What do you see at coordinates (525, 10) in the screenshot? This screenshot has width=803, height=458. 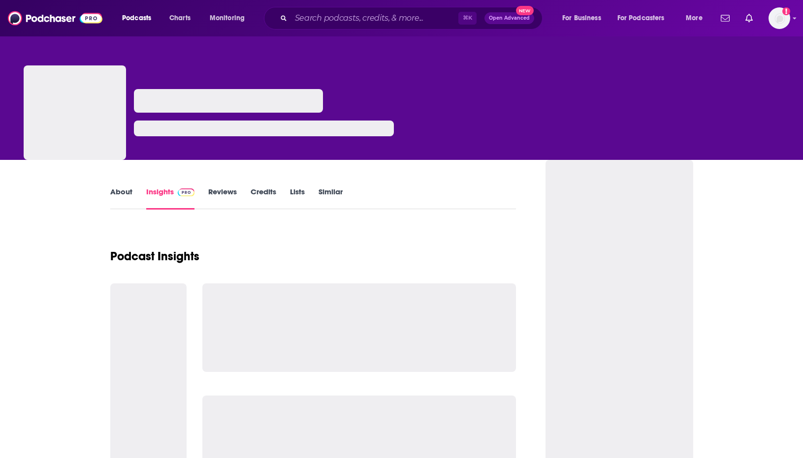 I see `span: New` at bounding box center [525, 10].